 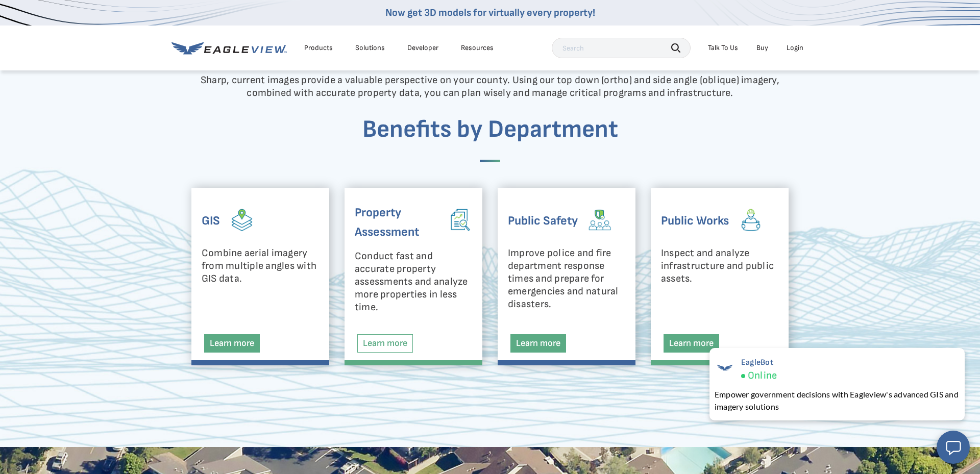 What do you see at coordinates (761, 376) in the screenshot?
I see `span: Online` at bounding box center [761, 376].